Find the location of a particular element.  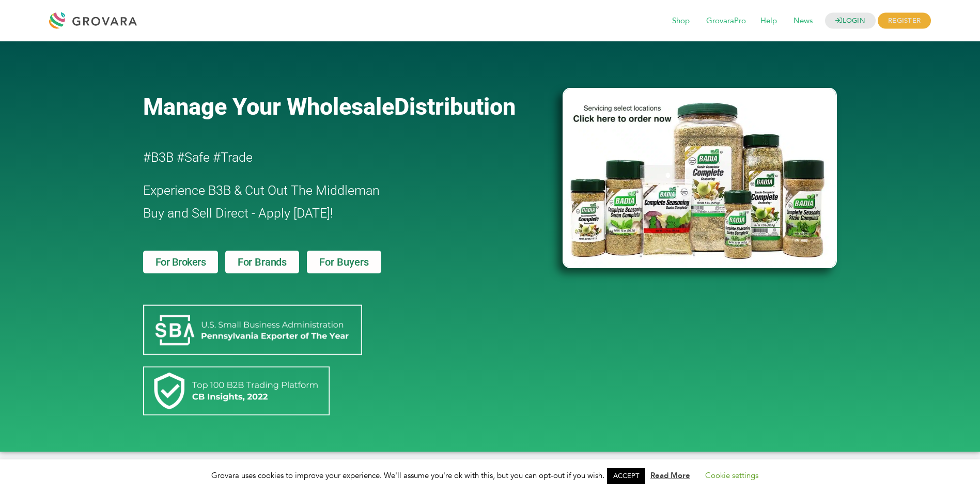

span: Distribution is located at coordinates (454, 107).